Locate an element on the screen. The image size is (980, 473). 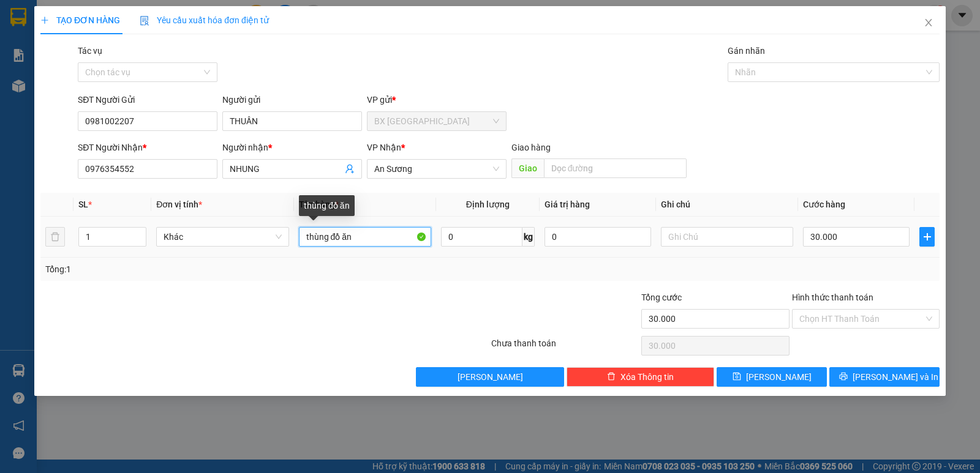
span: CR : is located at coordinates (18, 87).